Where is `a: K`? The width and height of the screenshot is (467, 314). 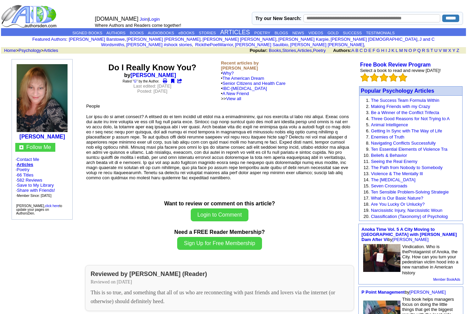 a: K is located at coordinates (393, 50).